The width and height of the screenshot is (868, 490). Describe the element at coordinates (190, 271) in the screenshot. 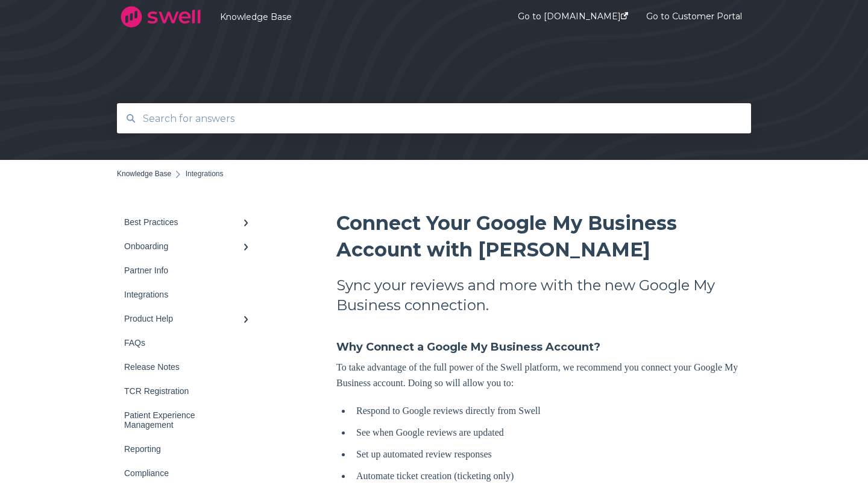

I see `a: Partner Info` at that location.